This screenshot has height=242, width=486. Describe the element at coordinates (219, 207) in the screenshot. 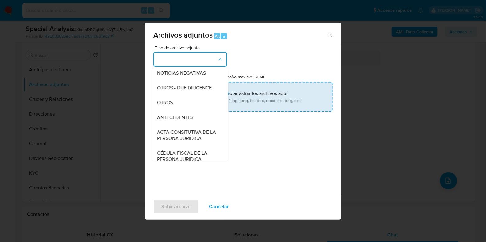

I see `button: Cancelar` at that location.